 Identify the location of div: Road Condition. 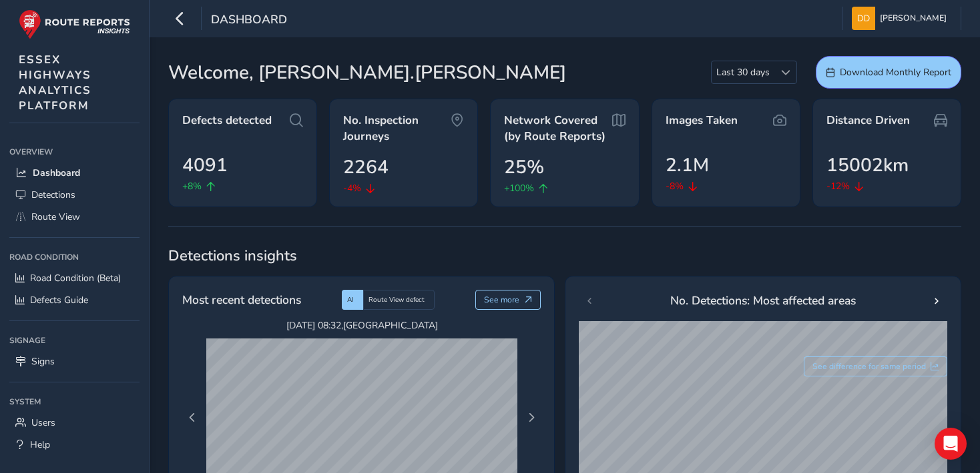
(74, 257).